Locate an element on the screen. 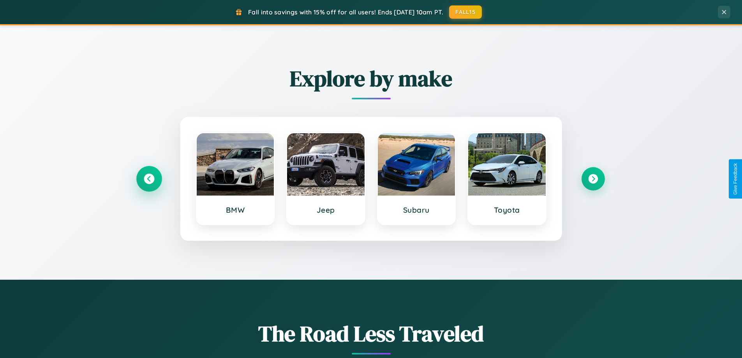  h3: Jeep is located at coordinates (326, 210).